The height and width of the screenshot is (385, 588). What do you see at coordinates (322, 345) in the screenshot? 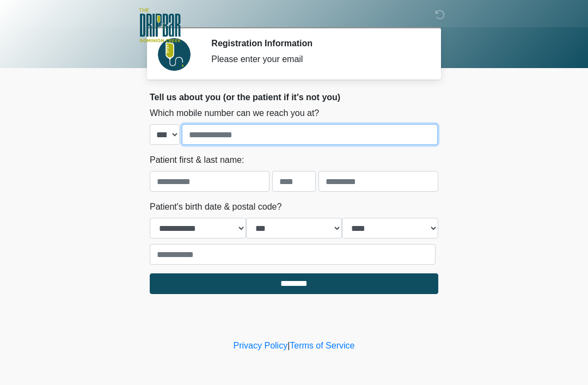
I see `a: Terms of Service` at bounding box center [322, 345].